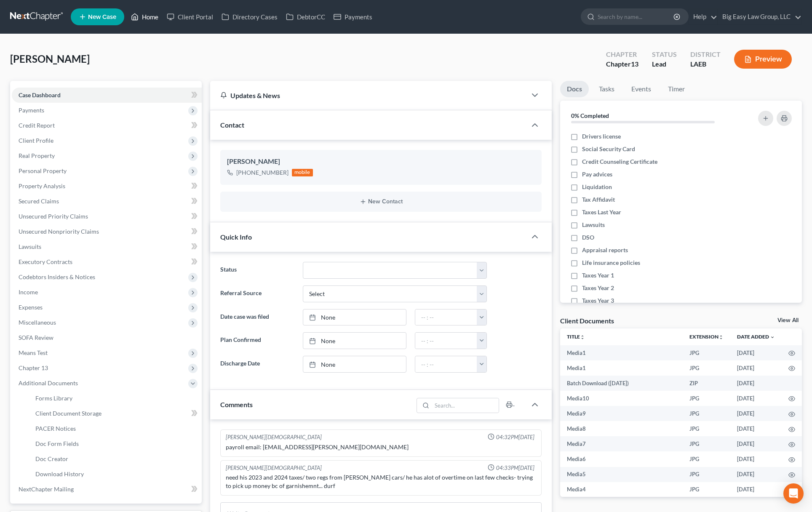 The width and height of the screenshot is (812, 512). Describe the element at coordinates (665, 54) in the screenshot. I see `div: Status` at that location.